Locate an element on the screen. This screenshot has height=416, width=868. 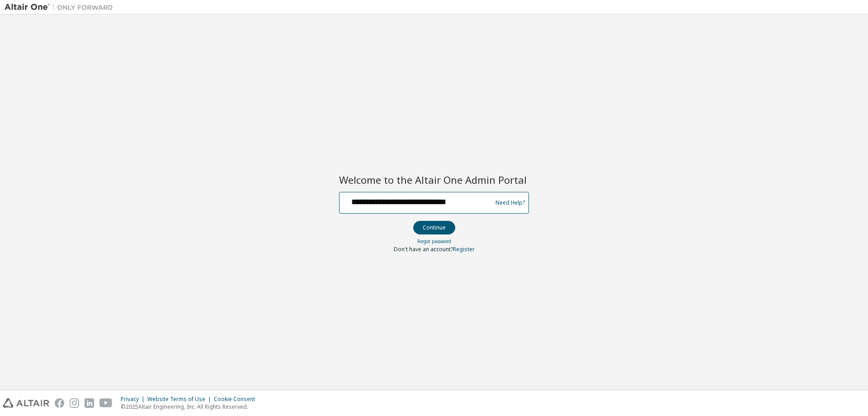
img: altair_logo.svg is located at coordinates (25, 402).